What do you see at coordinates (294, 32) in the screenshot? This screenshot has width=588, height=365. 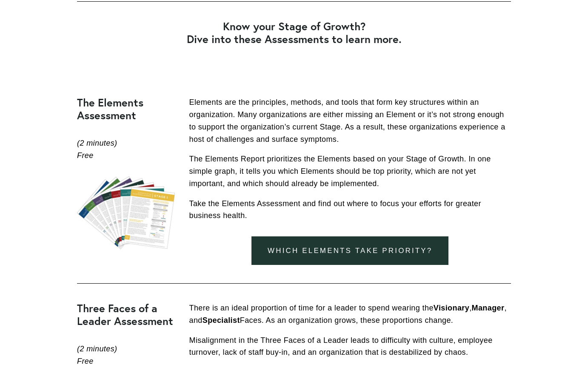 I see `strong: Know your Stage of Growth? Dive into these Assessments to learn more.` at bounding box center [294, 32].